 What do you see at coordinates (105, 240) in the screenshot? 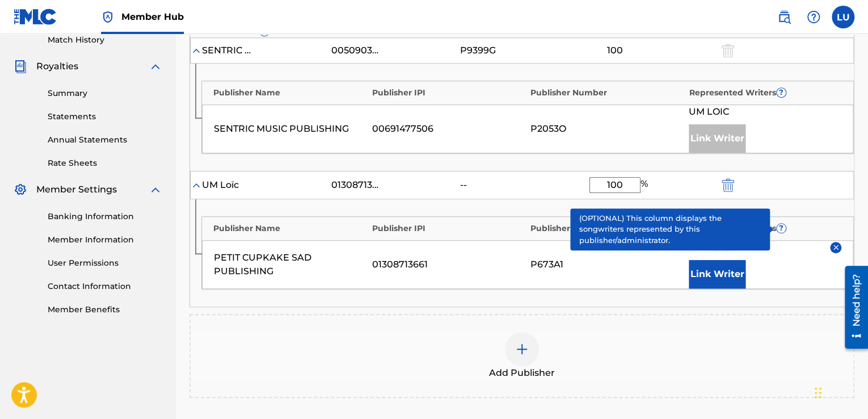
I see `a: Member Information` at bounding box center [105, 240].